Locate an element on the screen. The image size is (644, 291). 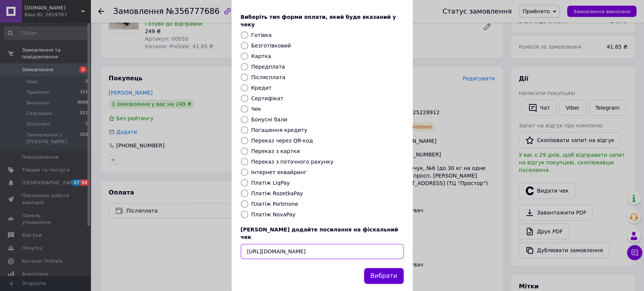
label: Переказ з поточного рахунку is located at coordinates (292, 162).